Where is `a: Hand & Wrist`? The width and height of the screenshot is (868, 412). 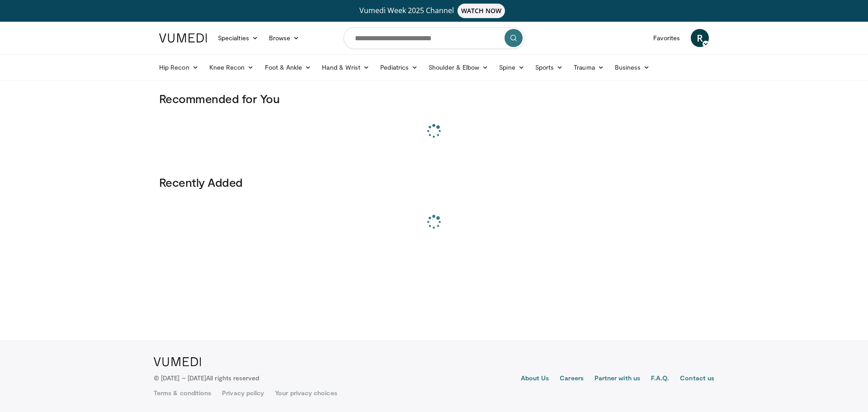 a: Hand & Wrist is located at coordinates (345, 67).